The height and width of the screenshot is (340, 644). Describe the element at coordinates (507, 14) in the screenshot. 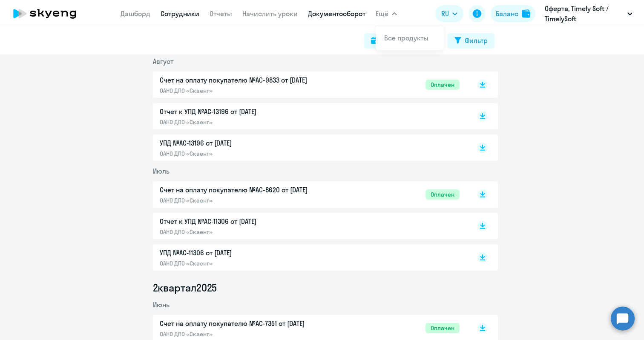

I see `div: Баланс` at that location.